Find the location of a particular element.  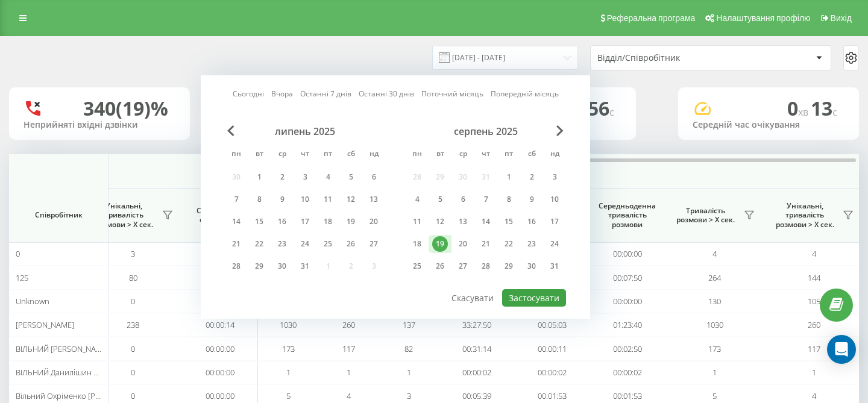

div: 8 is located at coordinates (508, 200).